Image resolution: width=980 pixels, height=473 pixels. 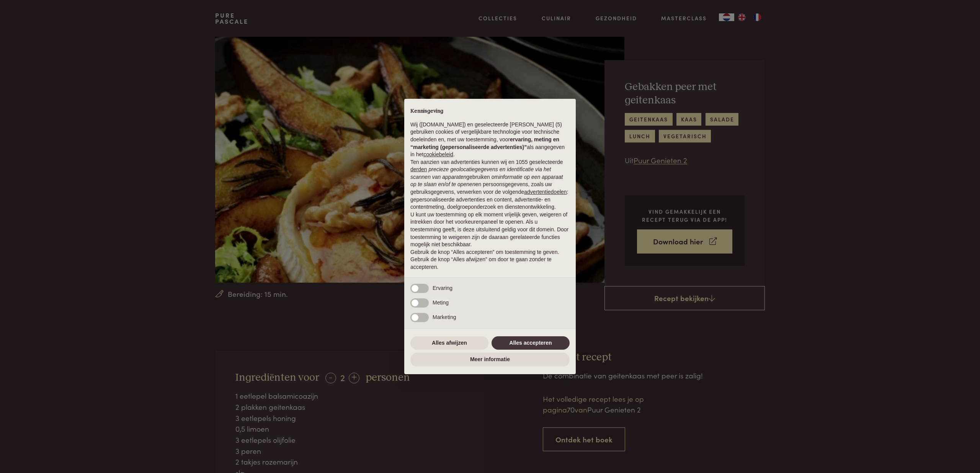 What do you see at coordinates (441, 303) in the screenshot?
I see `span: Meting` at bounding box center [441, 303].